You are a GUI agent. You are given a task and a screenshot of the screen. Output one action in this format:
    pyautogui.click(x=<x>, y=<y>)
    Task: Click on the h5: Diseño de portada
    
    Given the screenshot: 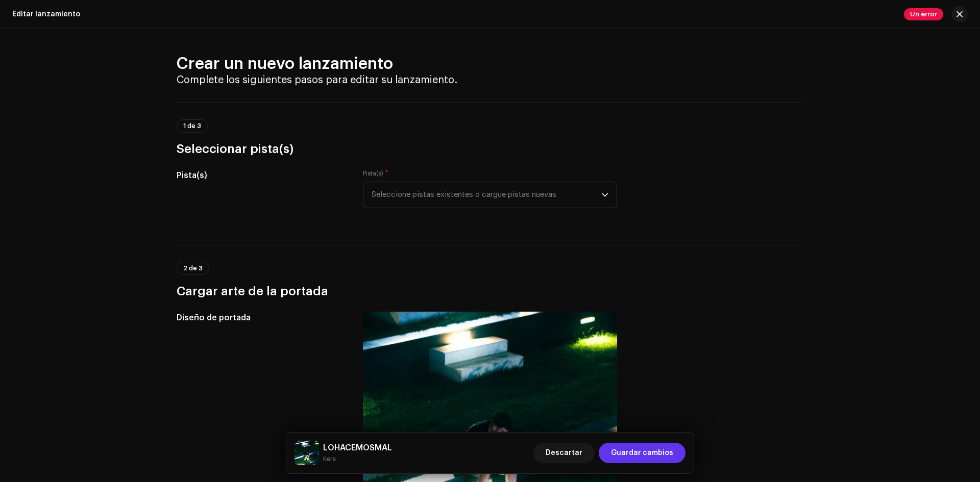 What is the action you would take?
    pyautogui.click(x=262, y=318)
    